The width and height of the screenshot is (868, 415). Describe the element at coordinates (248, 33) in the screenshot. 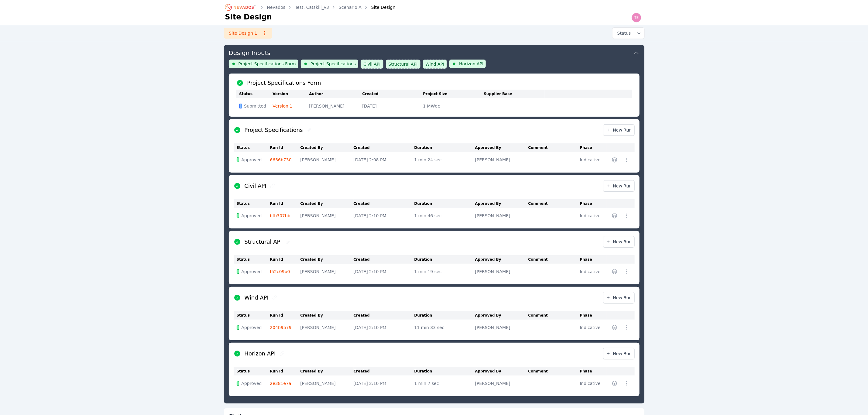

I see `a: Site Design 1` at that location.